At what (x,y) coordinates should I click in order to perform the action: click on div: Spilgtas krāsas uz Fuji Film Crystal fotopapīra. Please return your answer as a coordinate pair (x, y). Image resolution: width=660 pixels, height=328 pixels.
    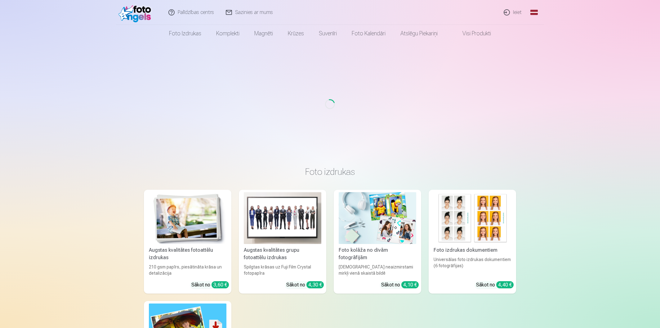
    Looking at the image, I should click on (282, 270).